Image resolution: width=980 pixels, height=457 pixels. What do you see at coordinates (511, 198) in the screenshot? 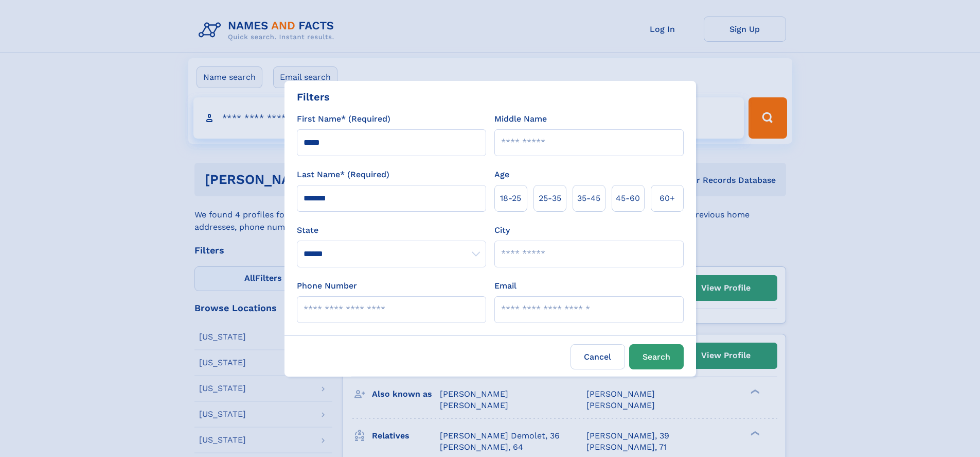
I see `span: 18‑25` at bounding box center [511, 198].